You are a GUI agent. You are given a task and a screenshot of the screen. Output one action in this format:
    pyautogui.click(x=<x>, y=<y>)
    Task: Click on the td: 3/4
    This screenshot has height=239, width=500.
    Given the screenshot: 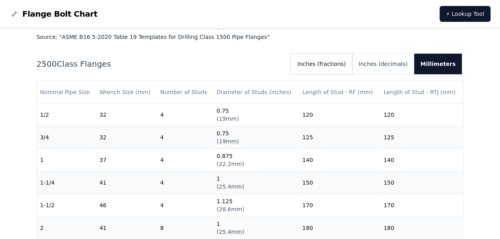 What is the action you would take?
    pyautogui.click(x=66, y=138)
    